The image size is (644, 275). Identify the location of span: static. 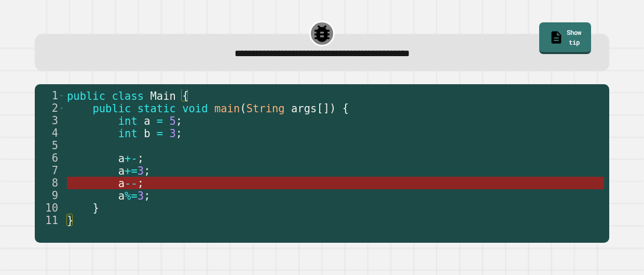
(157, 109).